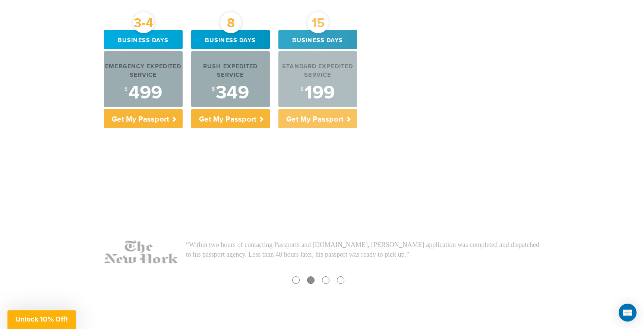 The height and width of the screenshot is (329, 644). I want to click on div: 199, so click(317, 93).